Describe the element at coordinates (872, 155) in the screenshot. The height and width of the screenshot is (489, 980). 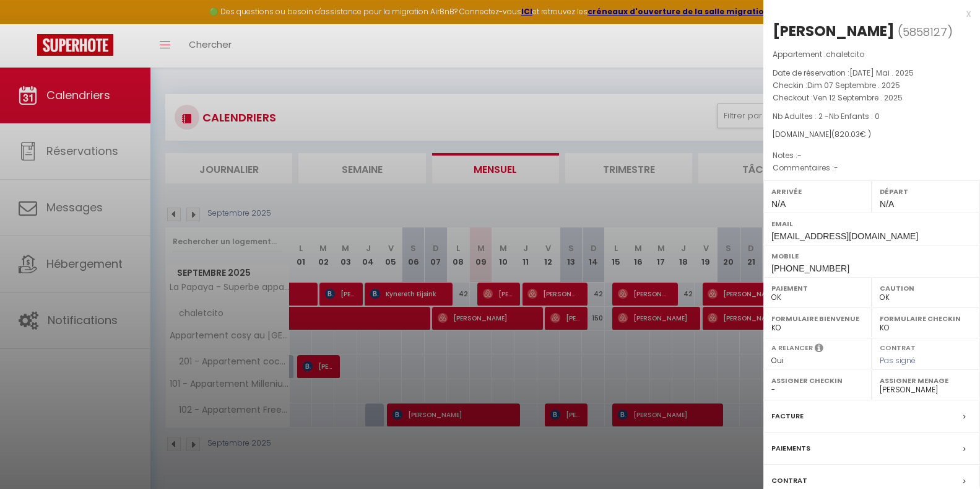
I see `p: Notes :` at that location.